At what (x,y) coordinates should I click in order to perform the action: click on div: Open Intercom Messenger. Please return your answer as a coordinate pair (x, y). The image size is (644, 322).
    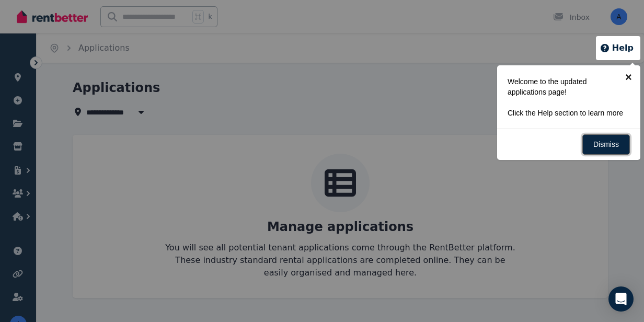
    Looking at the image, I should click on (621, 300).